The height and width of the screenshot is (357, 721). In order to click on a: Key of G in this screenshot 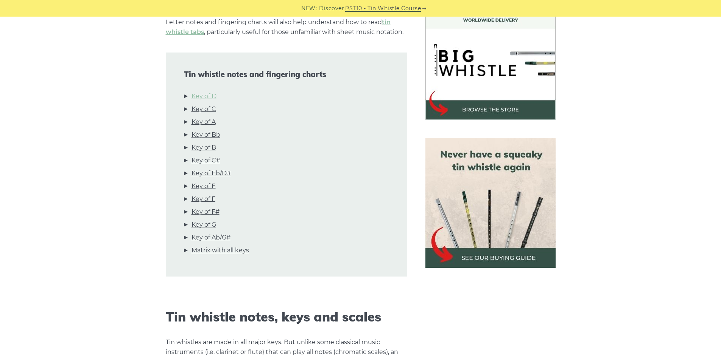, I will do `click(204, 225)`.